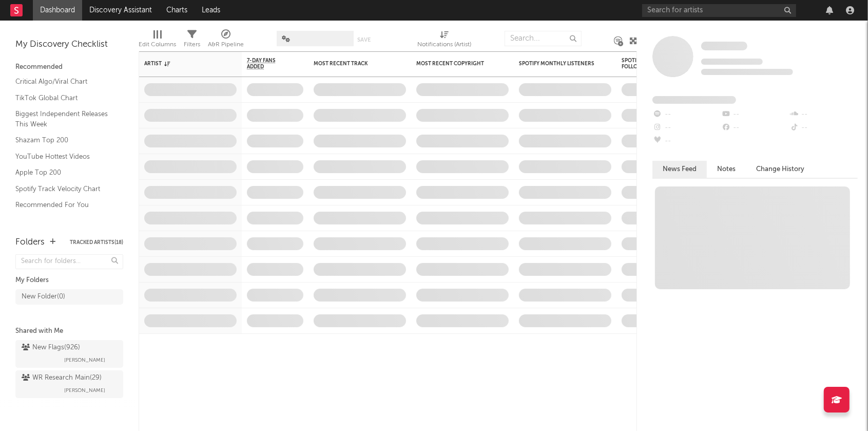 Image resolution: width=868 pixels, height=431 pixels. Describe the element at coordinates (30, 243) in the screenshot. I see `div: Folders` at that location.